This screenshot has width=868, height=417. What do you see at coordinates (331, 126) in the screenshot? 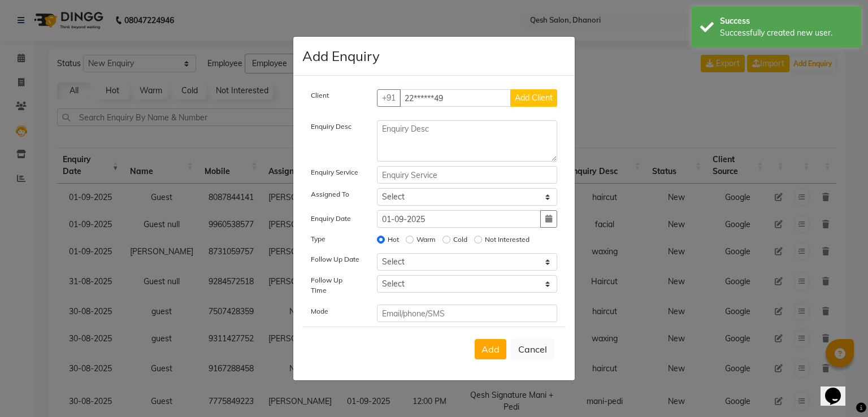
I see `label: Enquiry Desc` at bounding box center [331, 126].